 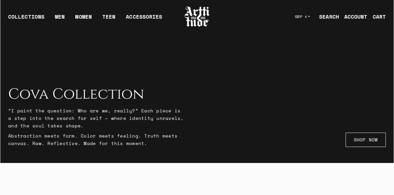 I want to click on a: TEEN, so click(x=109, y=19).